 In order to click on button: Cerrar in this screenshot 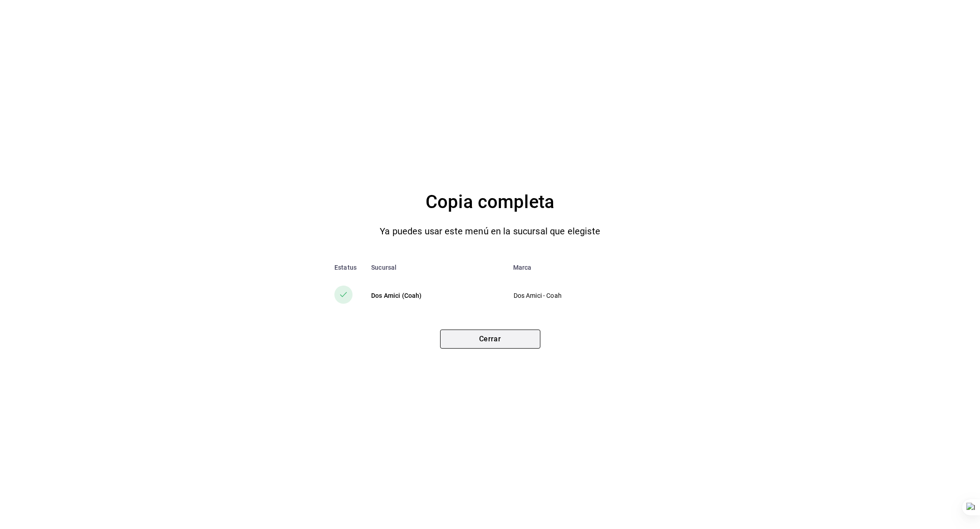, I will do `click(490, 339)`.